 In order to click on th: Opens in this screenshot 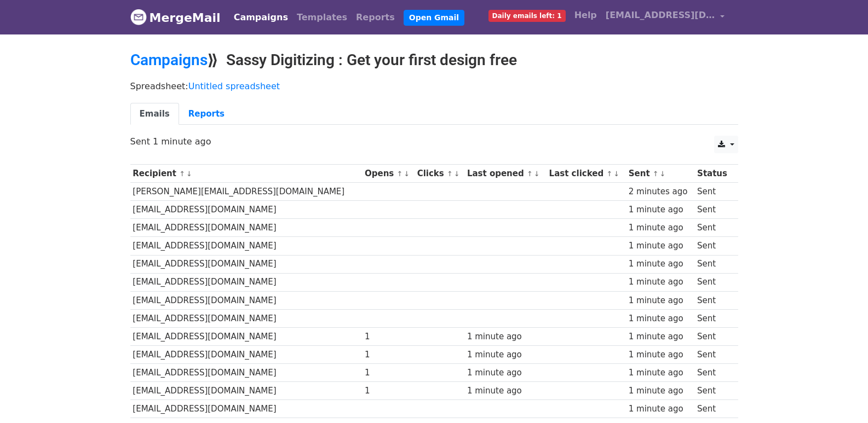, I will do `click(388, 173)`.